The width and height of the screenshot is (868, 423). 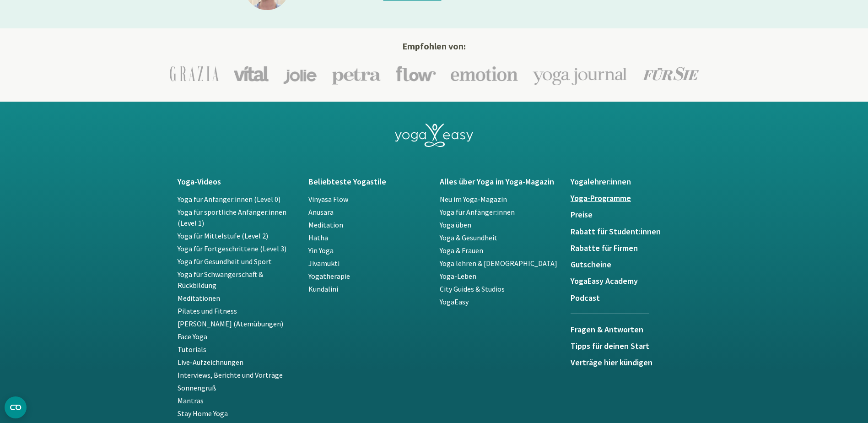 I want to click on a: Yoga & Frauen, so click(x=461, y=251).